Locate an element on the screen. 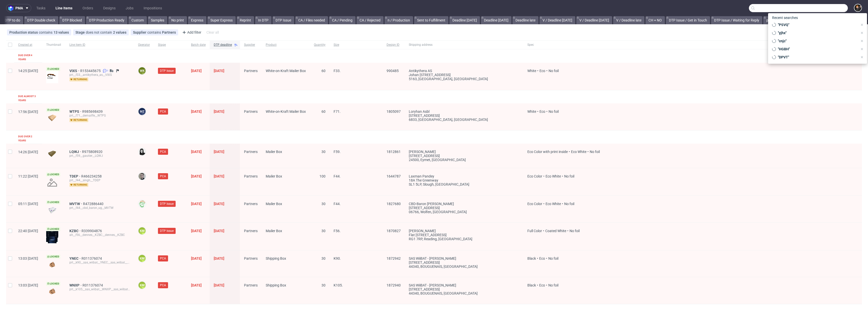  a: CA / Rejected is located at coordinates (370, 20).